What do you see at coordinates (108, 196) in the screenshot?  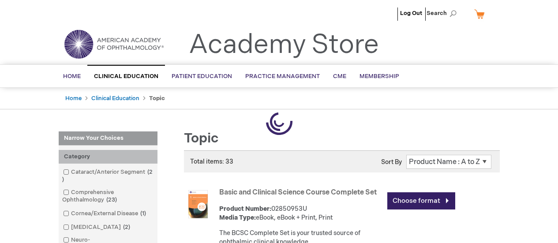 I see `a: Comprehensive Ophthalmology23` at bounding box center [108, 196].